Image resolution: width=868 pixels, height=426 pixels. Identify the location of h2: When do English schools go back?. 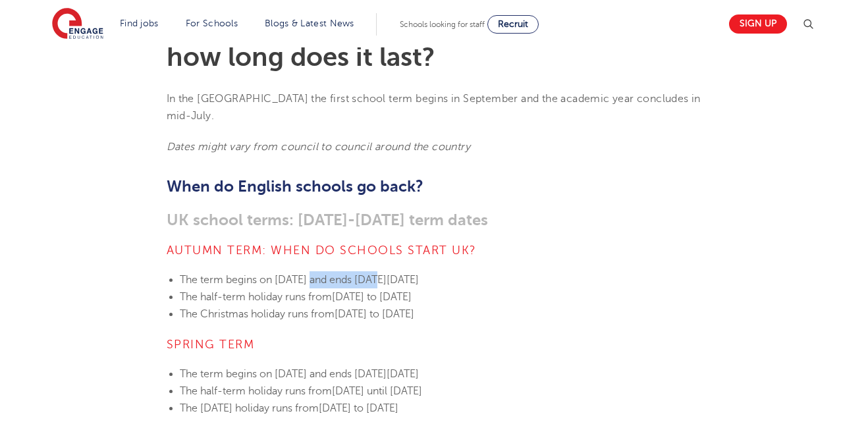
(434, 186).